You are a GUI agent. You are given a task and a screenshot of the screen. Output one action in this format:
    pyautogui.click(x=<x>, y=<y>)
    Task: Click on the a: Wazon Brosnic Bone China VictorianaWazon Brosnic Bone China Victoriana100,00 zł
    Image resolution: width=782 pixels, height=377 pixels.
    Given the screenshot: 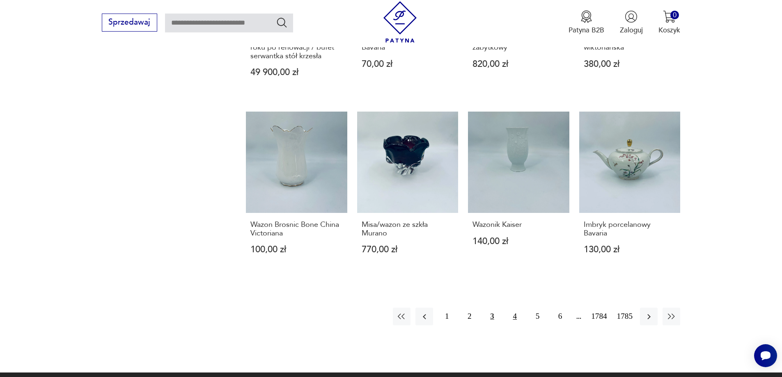 What is the action you would take?
    pyautogui.click(x=296, y=192)
    